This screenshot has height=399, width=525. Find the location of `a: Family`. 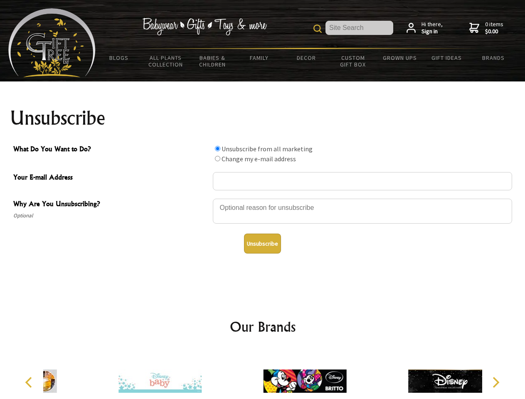

a: Family is located at coordinates (259, 58).